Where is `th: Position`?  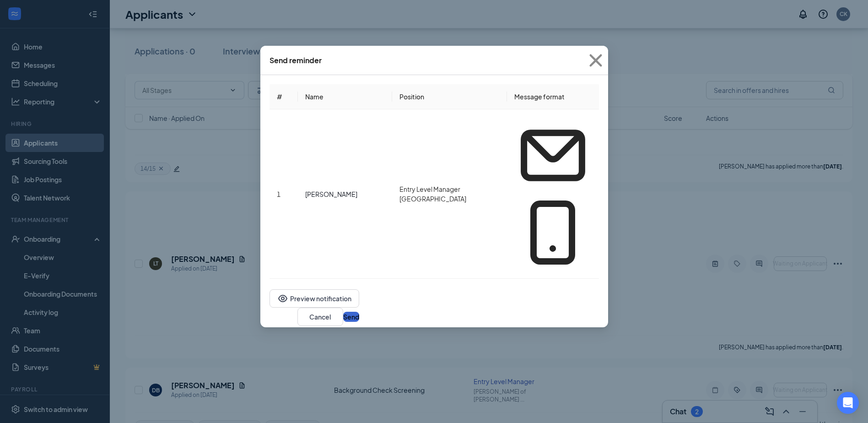 th: Position is located at coordinates (450, 96).